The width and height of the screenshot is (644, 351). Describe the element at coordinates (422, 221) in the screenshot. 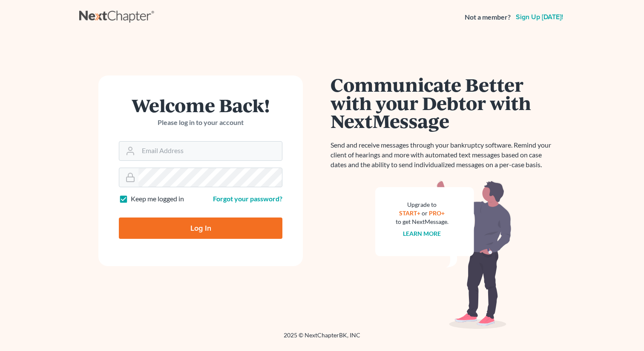

I see `div: to get NextMessage.` at that location.